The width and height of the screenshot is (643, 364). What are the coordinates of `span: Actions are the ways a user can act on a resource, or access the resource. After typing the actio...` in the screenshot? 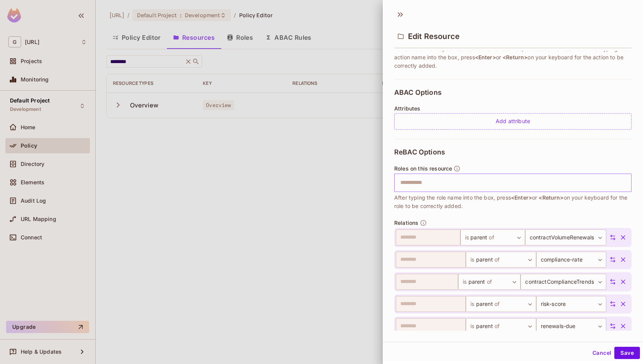 It's located at (513, 58).